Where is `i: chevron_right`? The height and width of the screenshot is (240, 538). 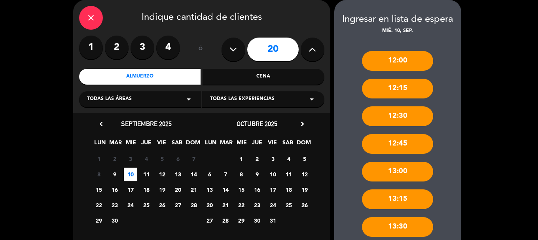
i: chevron_right is located at coordinates (302, 124).